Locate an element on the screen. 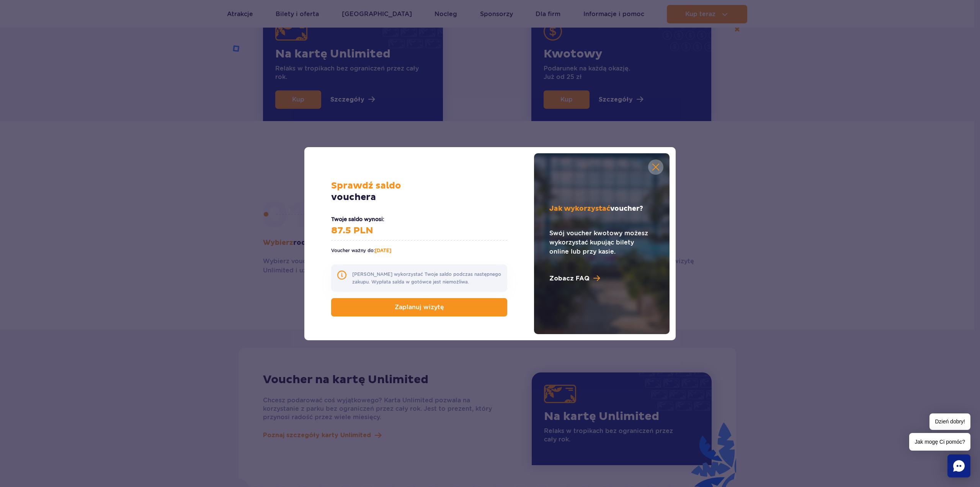 This screenshot has height=487, width=980. div: Chat is located at coordinates (959, 466).